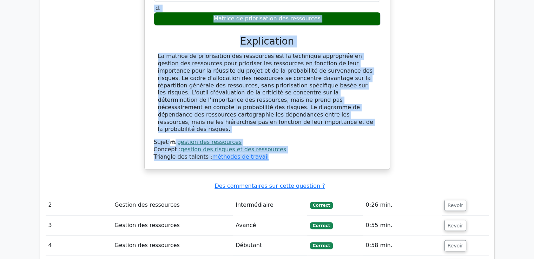  What do you see at coordinates (183, 156) in the screenshot?
I see `font: Triangle des talents :` at bounding box center [183, 156].